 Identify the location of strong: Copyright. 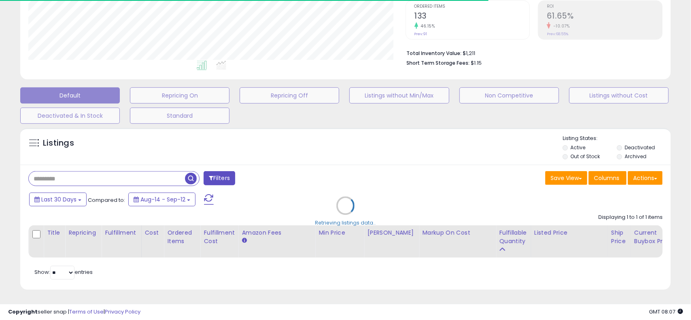
(23, 312).